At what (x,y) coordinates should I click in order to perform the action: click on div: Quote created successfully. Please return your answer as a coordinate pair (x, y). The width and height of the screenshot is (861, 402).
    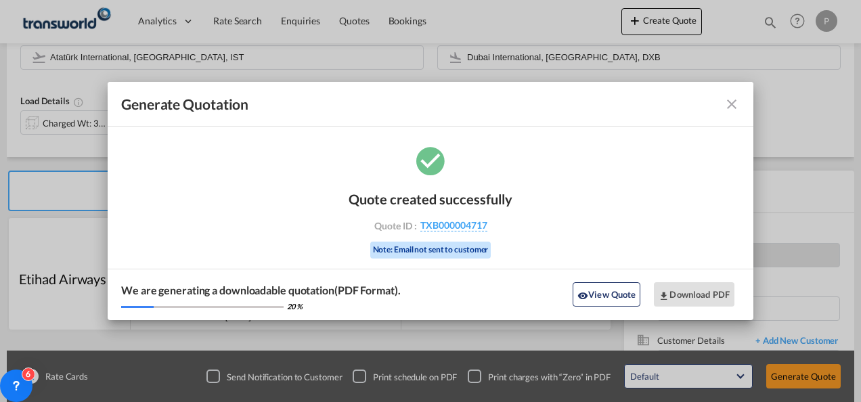
    Looking at the image, I should click on (431, 199).